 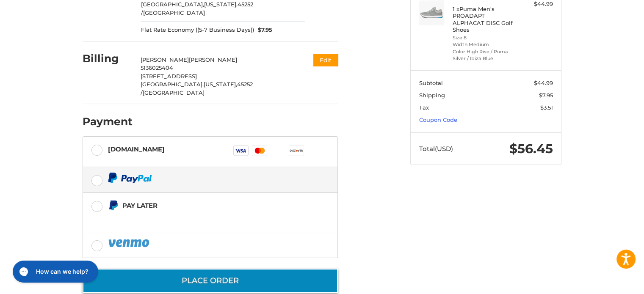 I want to click on span: $3.51, so click(x=547, y=108).